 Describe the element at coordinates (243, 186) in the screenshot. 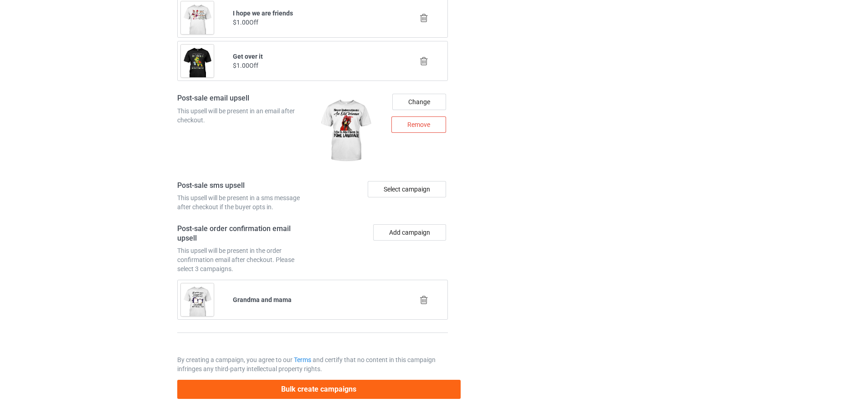

I see `h4: Post-sale sms upsell` at that location.